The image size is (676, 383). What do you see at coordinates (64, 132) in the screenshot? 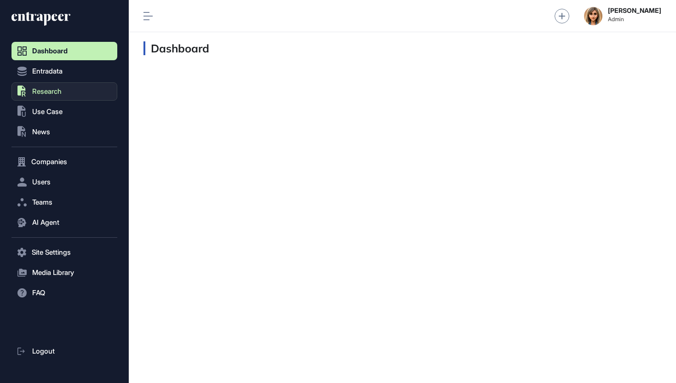
I see `button: News` at bounding box center [64, 132].